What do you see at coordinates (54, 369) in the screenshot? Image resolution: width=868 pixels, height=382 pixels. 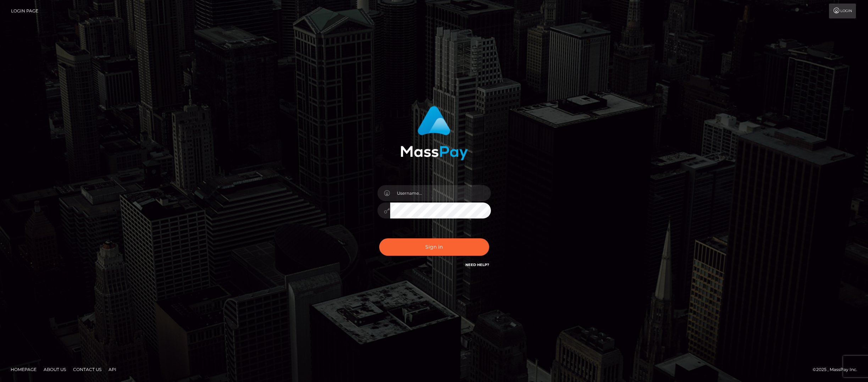 I see `a: About Us` at bounding box center [54, 369].